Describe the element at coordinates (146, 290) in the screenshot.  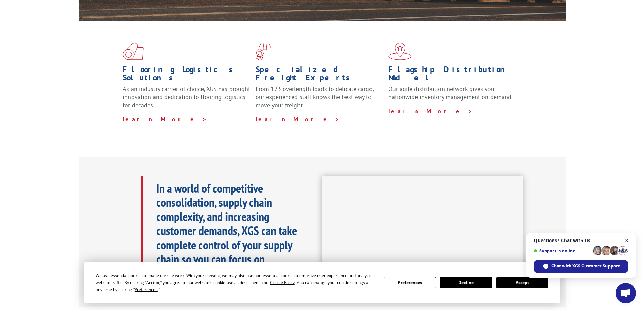
I see `span: Preferences` at that location.